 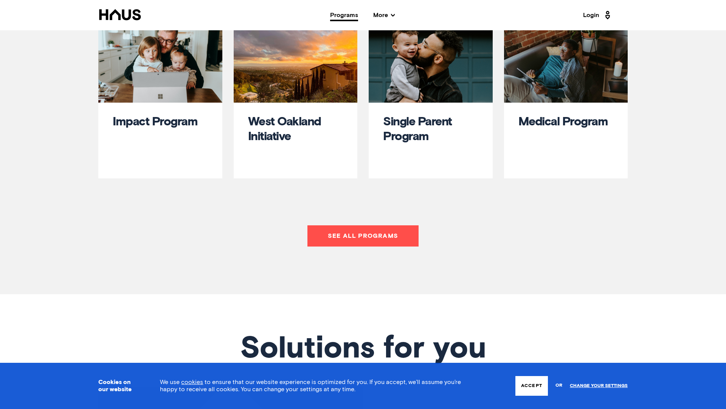 What do you see at coordinates (344, 15) in the screenshot?
I see `div: Programs` at bounding box center [344, 15].